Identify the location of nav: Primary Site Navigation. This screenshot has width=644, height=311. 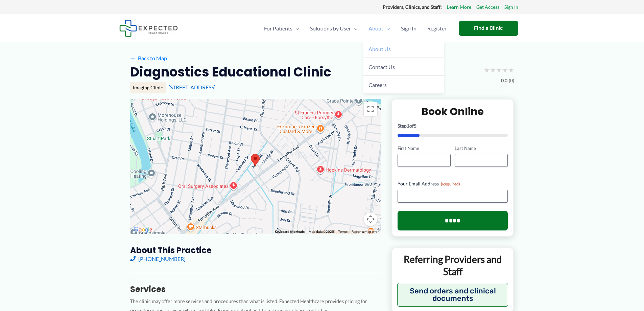
(355, 28).